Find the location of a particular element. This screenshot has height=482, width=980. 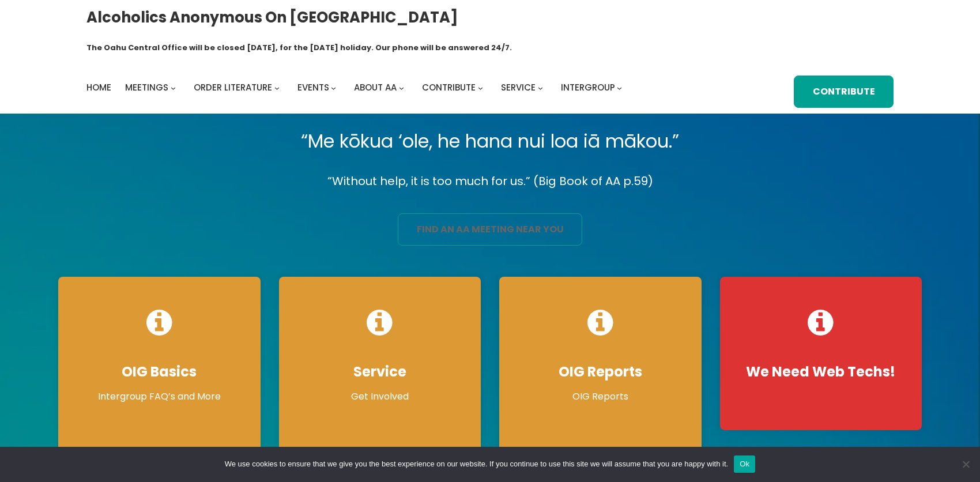

p: Get Involved is located at coordinates (380, 397).